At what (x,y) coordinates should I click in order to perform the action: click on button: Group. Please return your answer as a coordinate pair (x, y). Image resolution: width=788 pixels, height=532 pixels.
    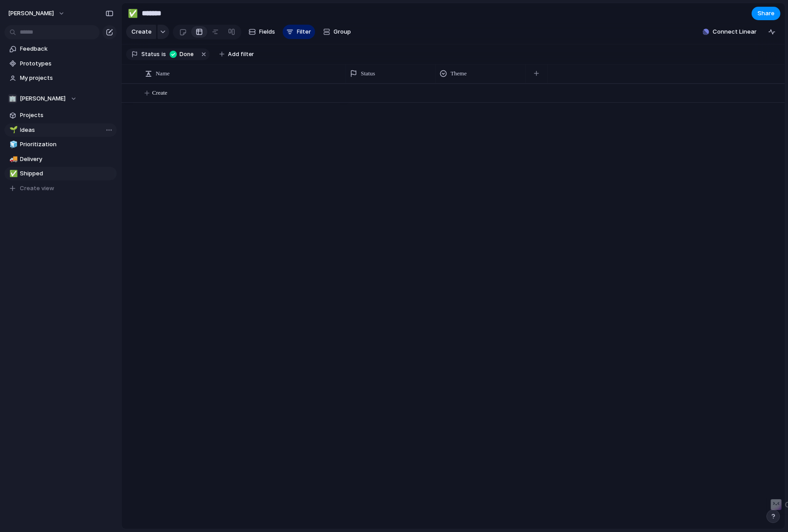
    Looking at the image, I should click on (337, 32).